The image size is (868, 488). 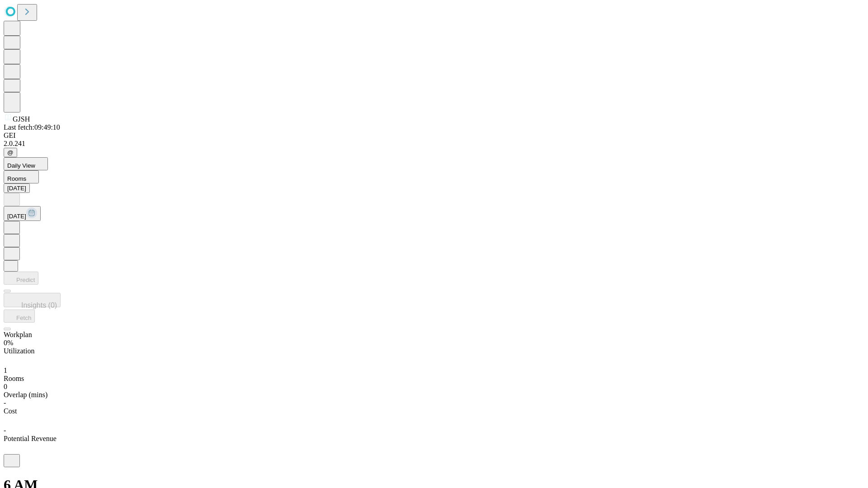 What do you see at coordinates (32, 300) in the screenshot?
I see `button: Insights (0)` at bounding box center [32, 300].